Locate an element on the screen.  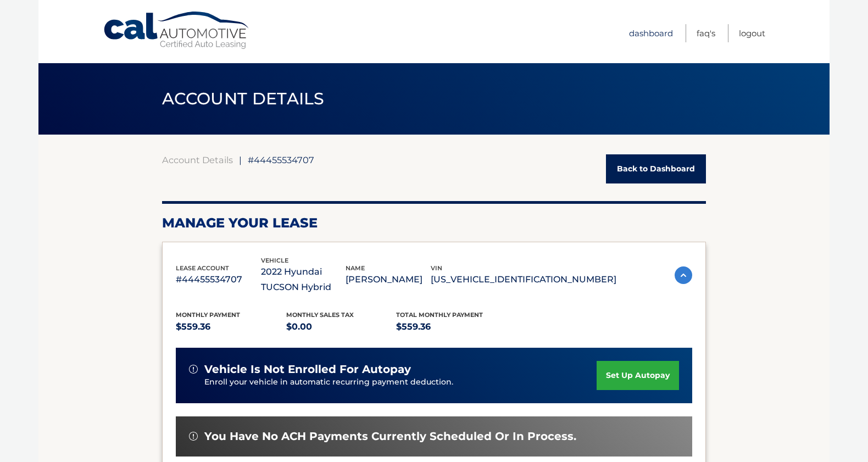
p: Enroll your vehicle in automatic recurring payment deduction. is located at coordinates (400, 383).